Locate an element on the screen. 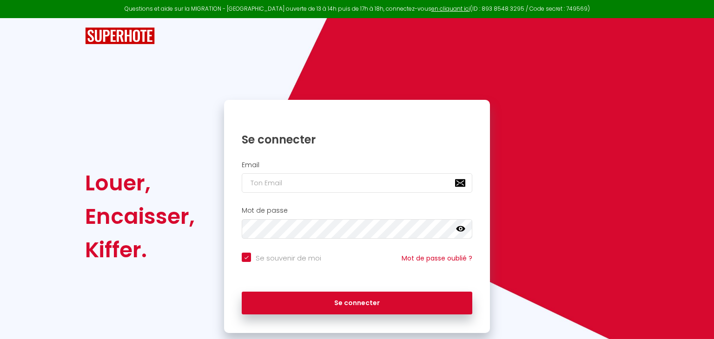 The image size is (714, 339). a: Mot de passe oublié ? is located at coordinates (437, 259).